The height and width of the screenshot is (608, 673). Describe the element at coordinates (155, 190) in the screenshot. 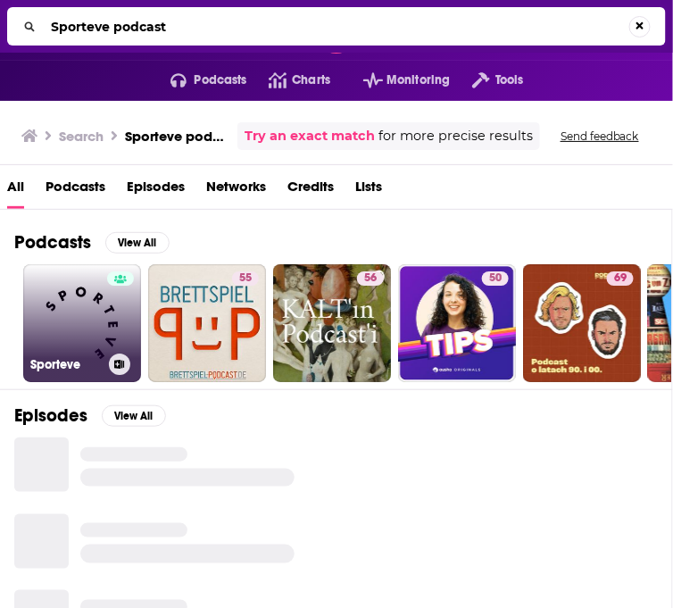

I see `span: Episodes` at that location.